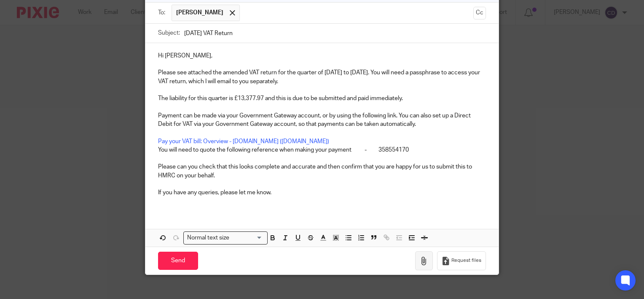 This screenshot has width=644, height=299. What do you see at coordinates (322, 171) in the screenshot?
I see `p: Please can you check that this looks complete and accurate and then confirm that you are happy fo...` at bounding box center [322, 171].